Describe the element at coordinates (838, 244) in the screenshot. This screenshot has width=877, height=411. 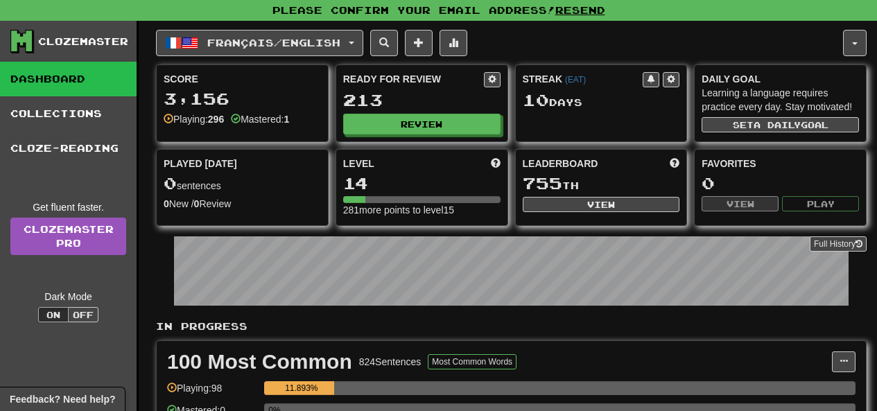
I see `button: Full History` at that location.